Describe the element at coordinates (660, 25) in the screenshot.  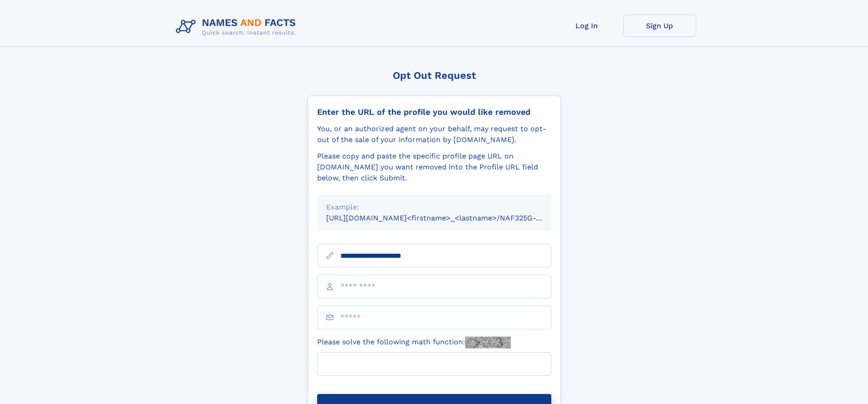
I see `a: Sign Up` at that location.